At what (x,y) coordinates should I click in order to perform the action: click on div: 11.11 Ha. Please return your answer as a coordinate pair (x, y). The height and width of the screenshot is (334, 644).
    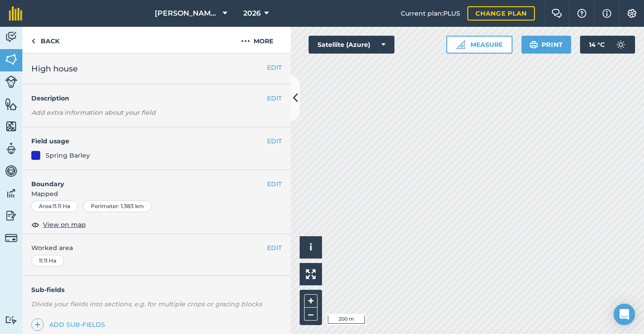
    Looking at the image, I should click on (48, 261).